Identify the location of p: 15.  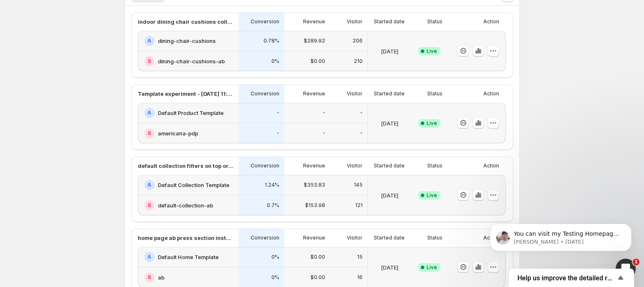
(360, 257).